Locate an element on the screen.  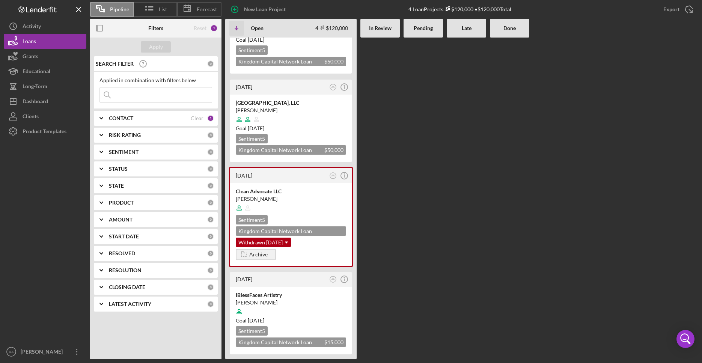
div: Grants is located at coordinates (30, 57).